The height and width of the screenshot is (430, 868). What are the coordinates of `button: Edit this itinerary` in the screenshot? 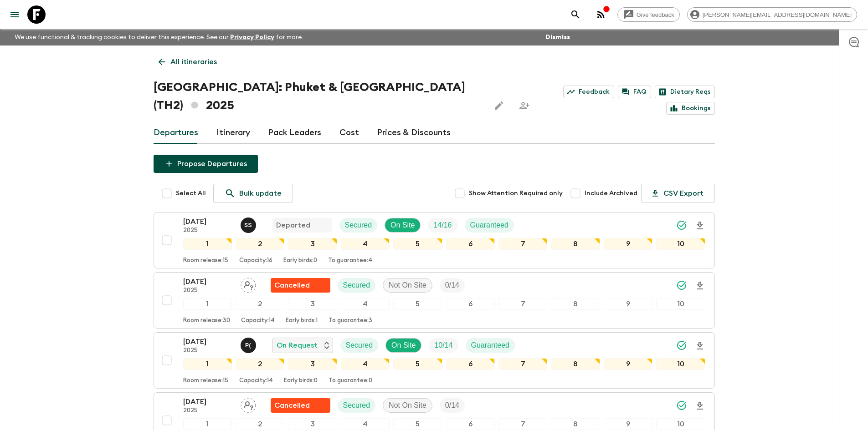 It's located at (499, 106).